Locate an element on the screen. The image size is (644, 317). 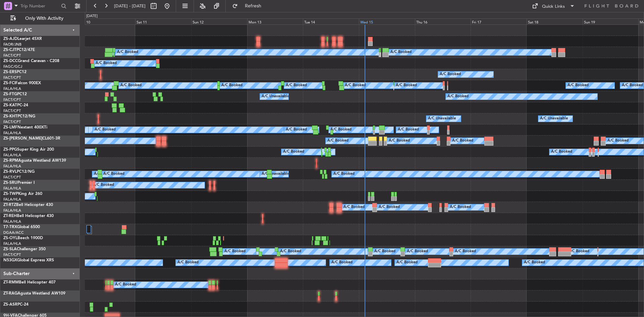
a: ZS-RPMAgusta Westland AW139 is located at coordinates (35, 161).